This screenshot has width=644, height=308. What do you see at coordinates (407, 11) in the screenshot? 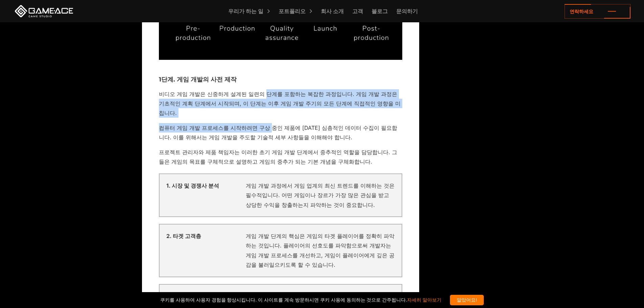
I see `font: 문의하기` at bounding box center [407, 11].